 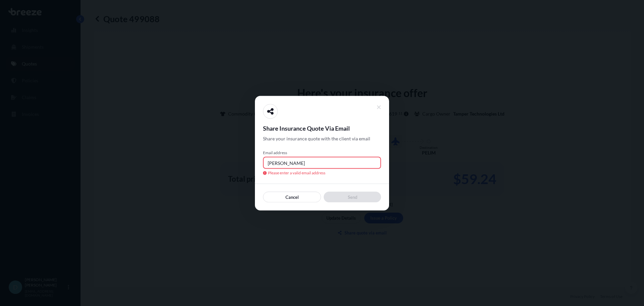 I want to click on input: example@gmail.com, so click(x=322, y=163).